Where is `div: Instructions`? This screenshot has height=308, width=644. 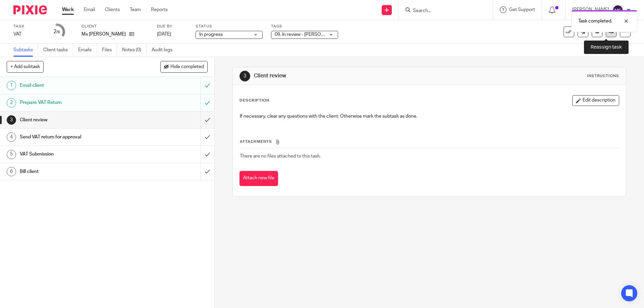
div: Instructions is located at coordinates (603, 76).